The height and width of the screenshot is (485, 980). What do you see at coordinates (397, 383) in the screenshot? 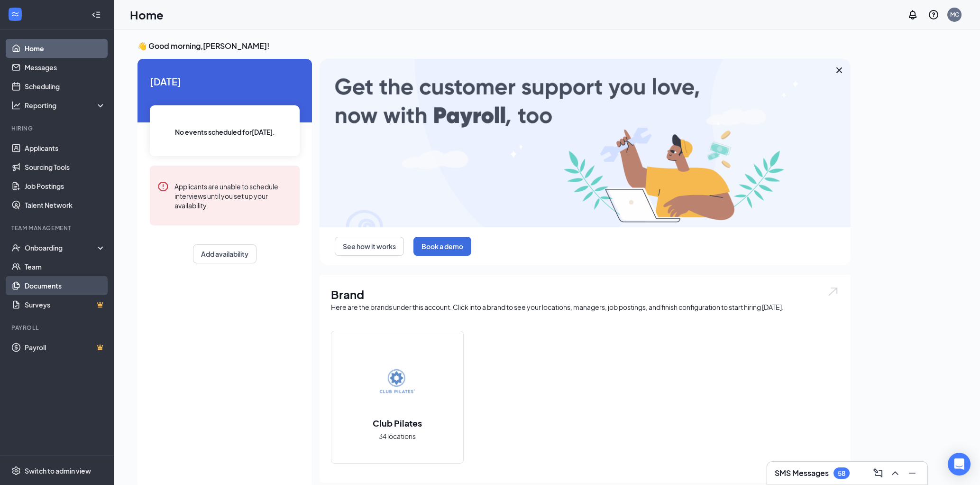
I see `img: Club Pilates` at bounding box center [397, 383].